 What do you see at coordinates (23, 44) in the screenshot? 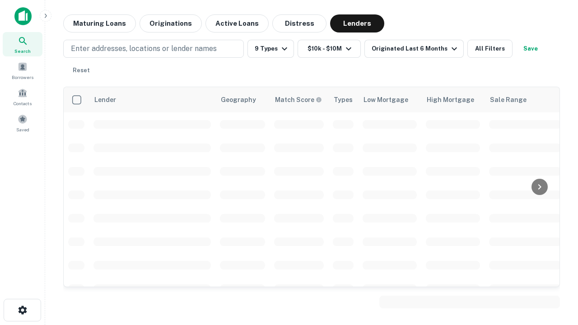
I see `div: Search` at bounding box center [23, 44].